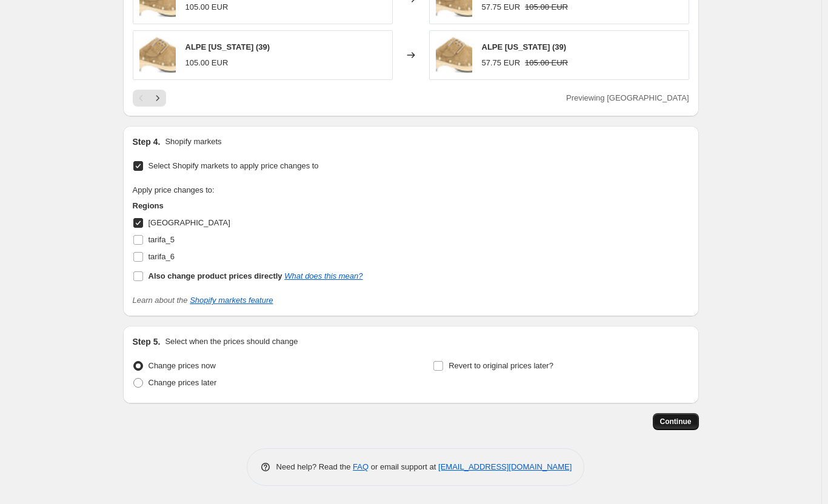  I want to click on h2: Step 5., so click(147, 342).